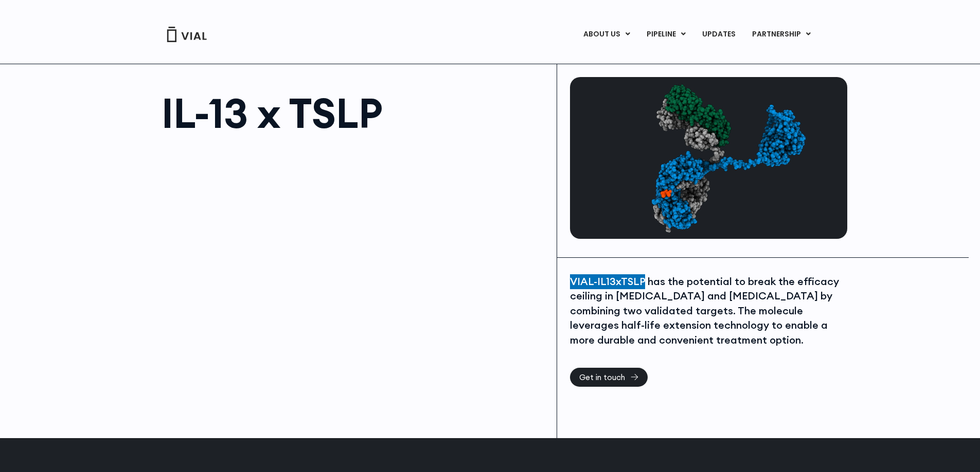 The width and height of the screenshot is (980, 472). Describe the element at coordinates (718, 34) in the screenshot. I see `a: UPDATES` at that location.